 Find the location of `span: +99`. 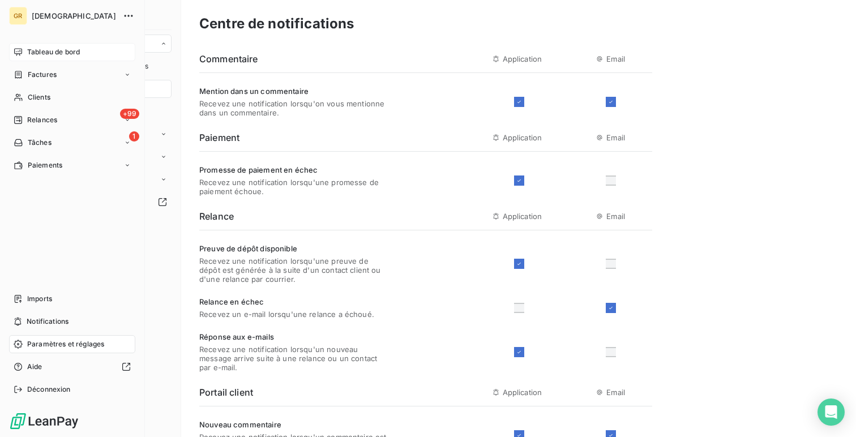

span: +99 is located at coordinates (130, 114).